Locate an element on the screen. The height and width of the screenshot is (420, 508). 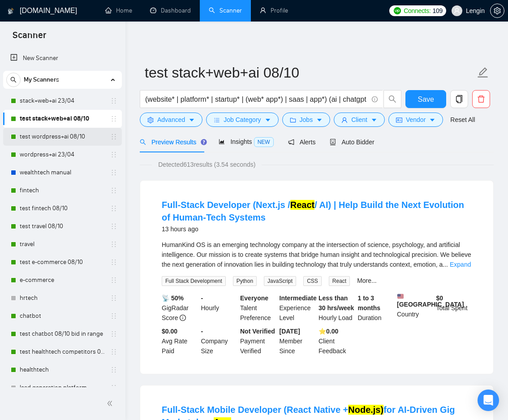
span: Alerts is located at coordinates (302, 142).